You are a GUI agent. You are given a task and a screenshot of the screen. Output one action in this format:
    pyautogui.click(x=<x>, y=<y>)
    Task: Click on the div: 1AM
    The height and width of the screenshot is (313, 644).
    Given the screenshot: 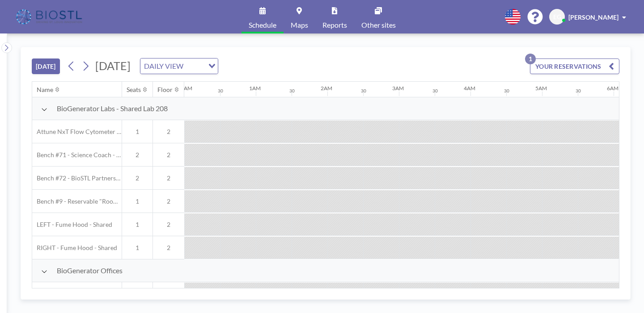 What is the action you would take?
    pyautogui.click(x=255, y=88)
    